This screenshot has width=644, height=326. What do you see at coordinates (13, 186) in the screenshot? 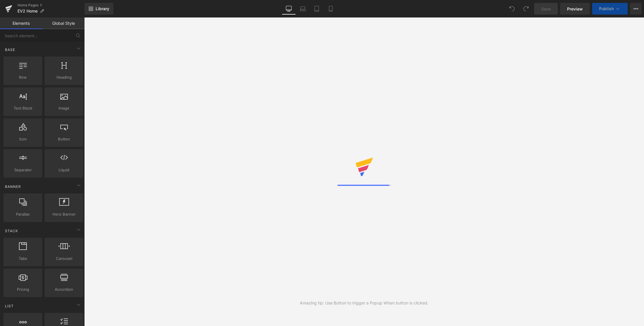
I see `span: Banner` at bounding box center [13, 186].